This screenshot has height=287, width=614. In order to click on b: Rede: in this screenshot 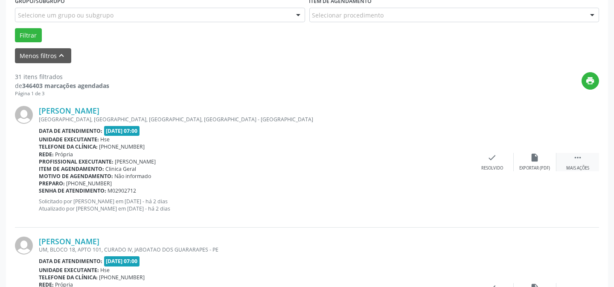, I will do `click(46, 154)`.